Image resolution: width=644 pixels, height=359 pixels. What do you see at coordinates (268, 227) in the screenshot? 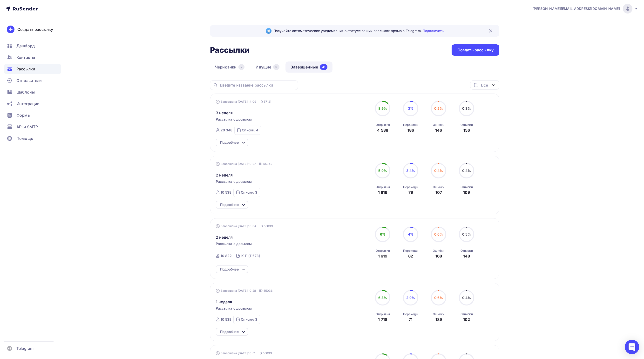
I see `span: 55039` at bounding box center [268, 227].